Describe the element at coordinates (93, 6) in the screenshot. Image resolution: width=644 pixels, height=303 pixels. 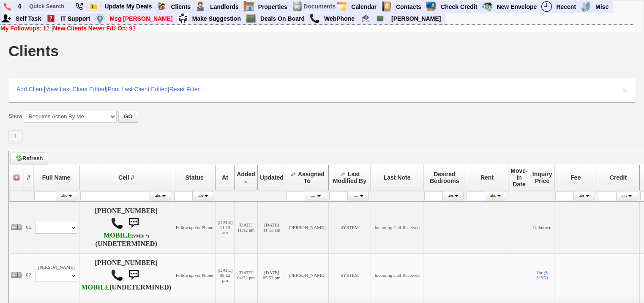
I see `img: Bookmark.png` at that location.